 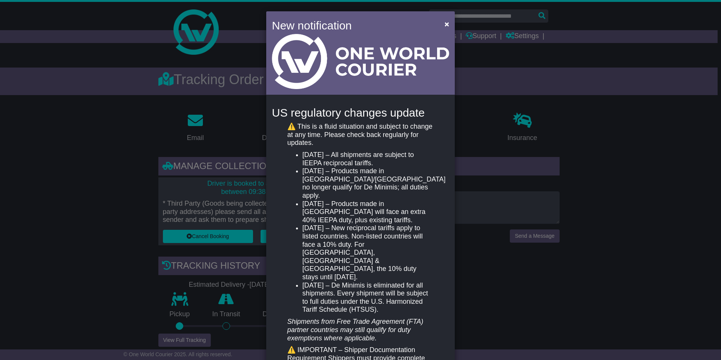 What do you see at coordinates (361, 135) in the screenshot?
I see `p: ⚠️ This is a fluid situation and subject to change at any time. Please check back regularly for u...` at bounding box center [361, 135].